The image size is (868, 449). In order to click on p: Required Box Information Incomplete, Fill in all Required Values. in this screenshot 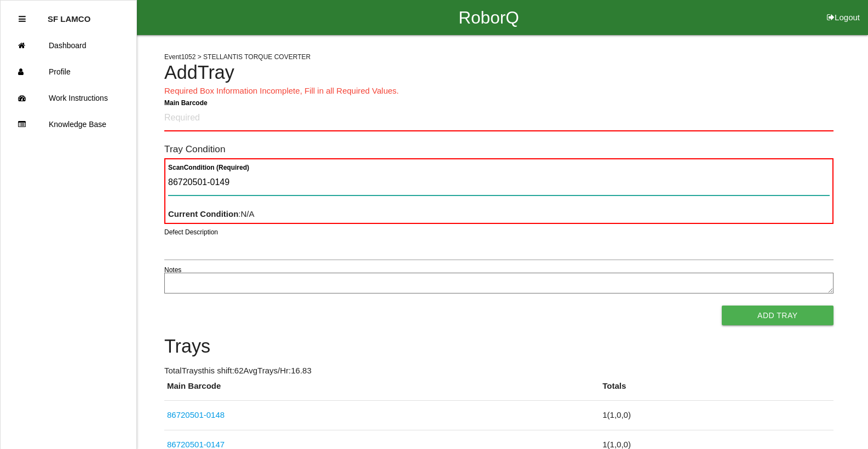, I will do `click(499, 91)`.